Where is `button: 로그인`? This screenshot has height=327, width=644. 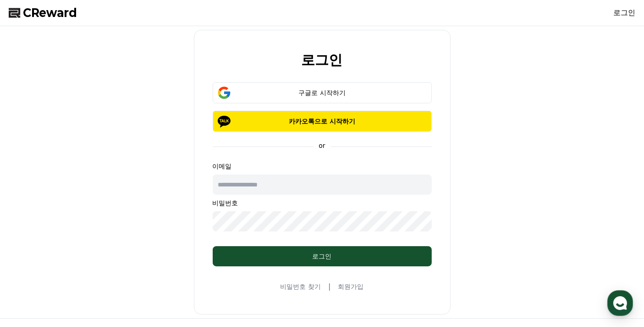
button: 로그인 is located at coordinates (322, 256).